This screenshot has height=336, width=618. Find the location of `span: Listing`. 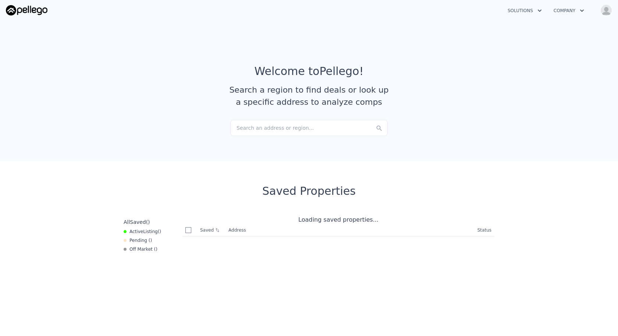

span: Listing is located at coordinates (150, 232).